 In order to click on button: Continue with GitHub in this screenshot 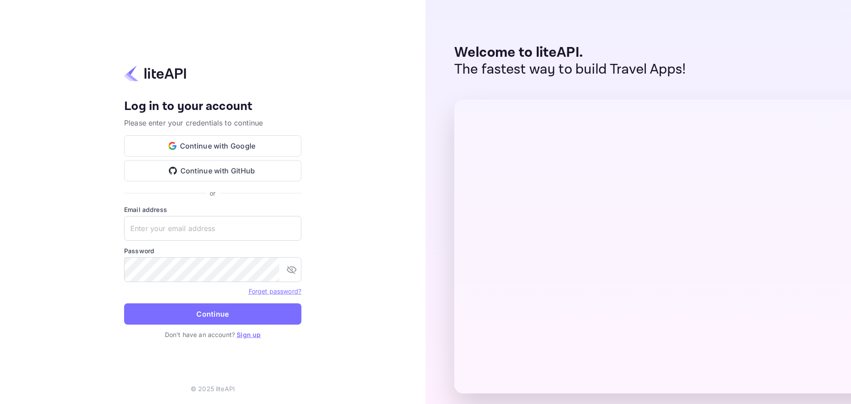, I will do `click(213, 171)`.